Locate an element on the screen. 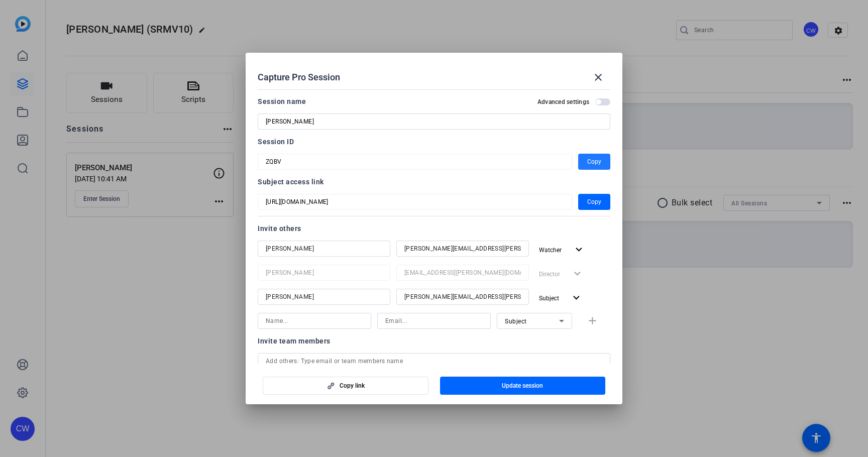 This screenshot has height=457, width=868. button: Copy link is located at coordinates (346, 386).